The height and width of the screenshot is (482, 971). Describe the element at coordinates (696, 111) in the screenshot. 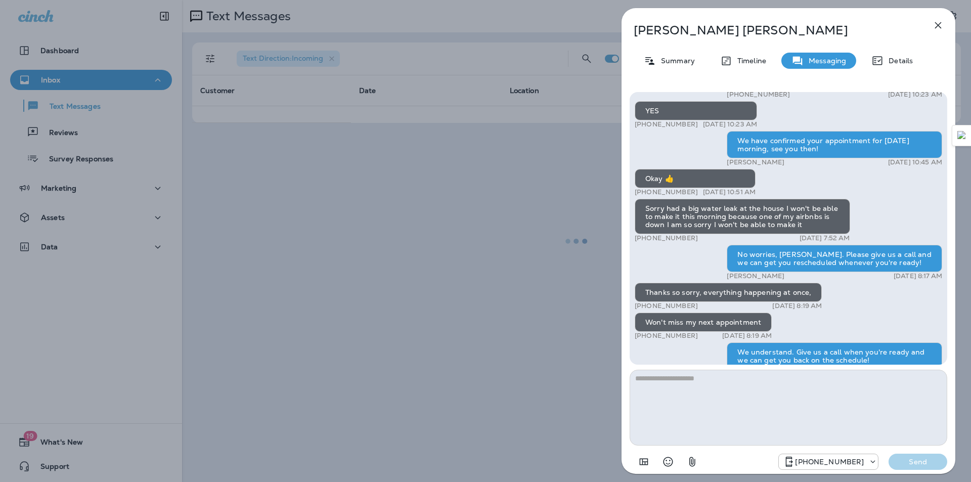

I see `div: YES` at that location.